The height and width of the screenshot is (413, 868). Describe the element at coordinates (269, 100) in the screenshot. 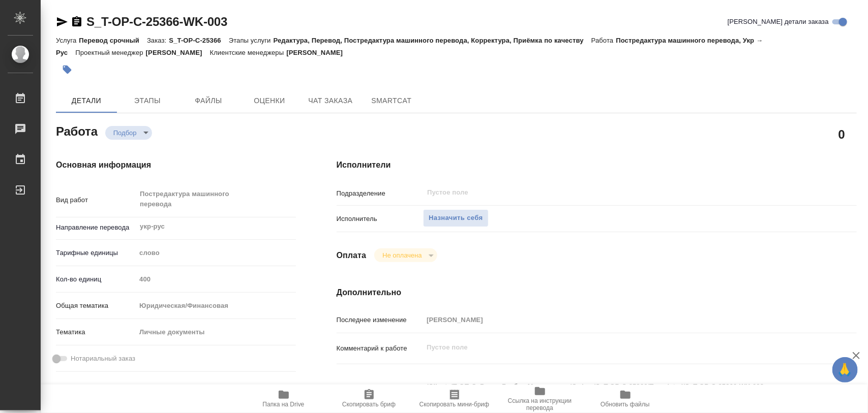

I see `span: Оценки` at that location.